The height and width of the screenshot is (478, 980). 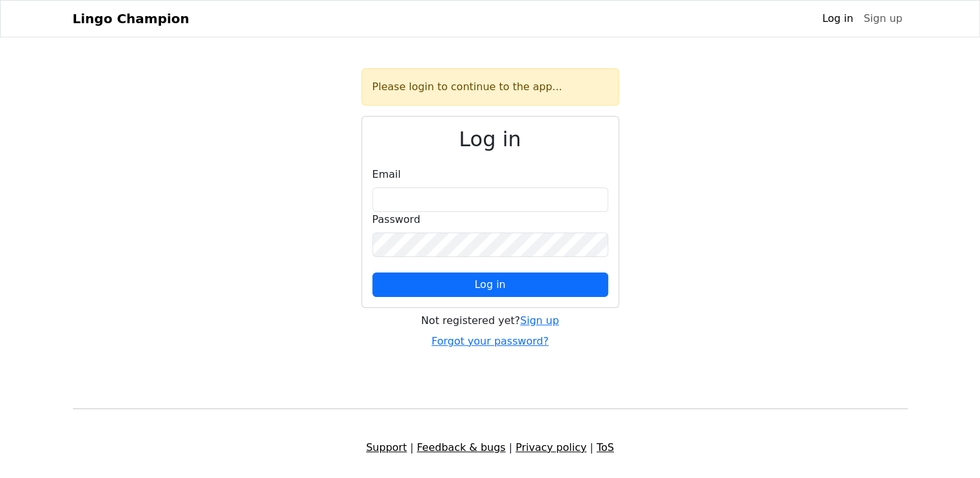 I want to click on a: Forgot your password?, so click(x=490, y=340).